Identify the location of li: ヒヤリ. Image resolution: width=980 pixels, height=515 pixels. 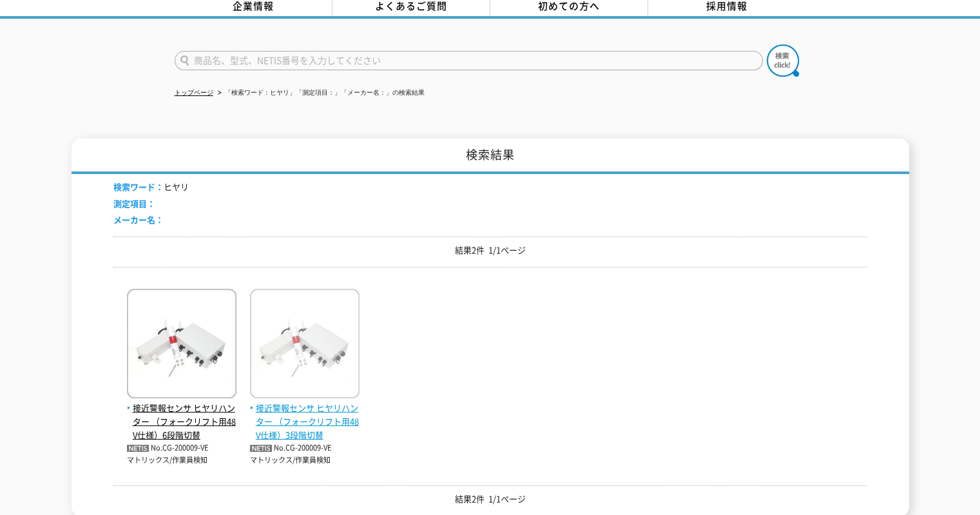
(150, 187).